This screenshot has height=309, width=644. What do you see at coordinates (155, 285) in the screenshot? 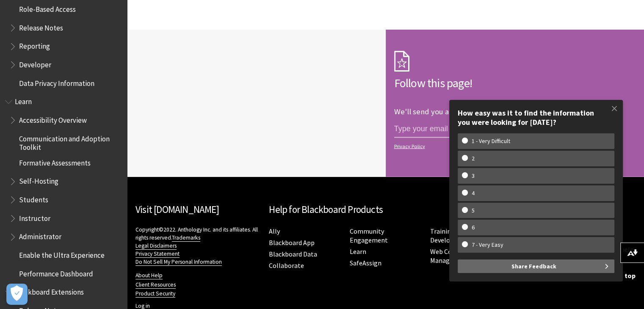
I see `a: Client Resources` at bounding box center [155, 285].